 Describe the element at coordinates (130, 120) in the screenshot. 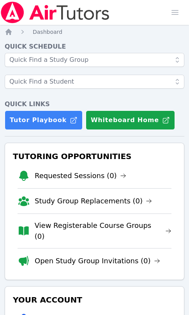

I see `button: Whiteboard Home` at that location.